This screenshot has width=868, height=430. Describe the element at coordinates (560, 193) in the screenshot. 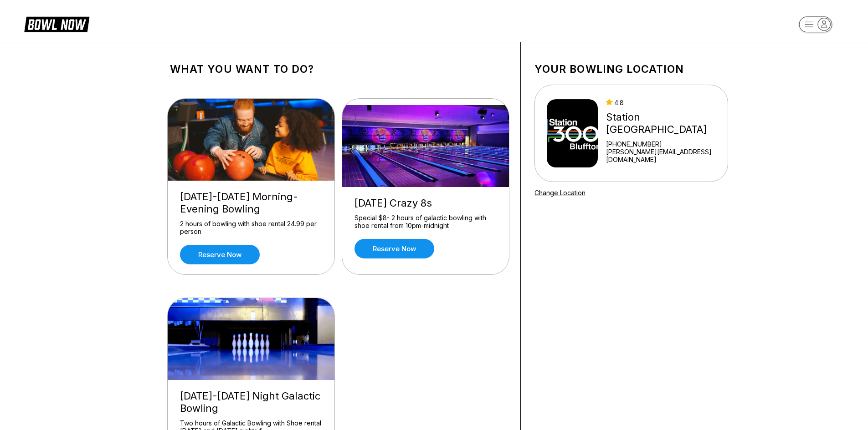

I see `a: Change Location` at that location.